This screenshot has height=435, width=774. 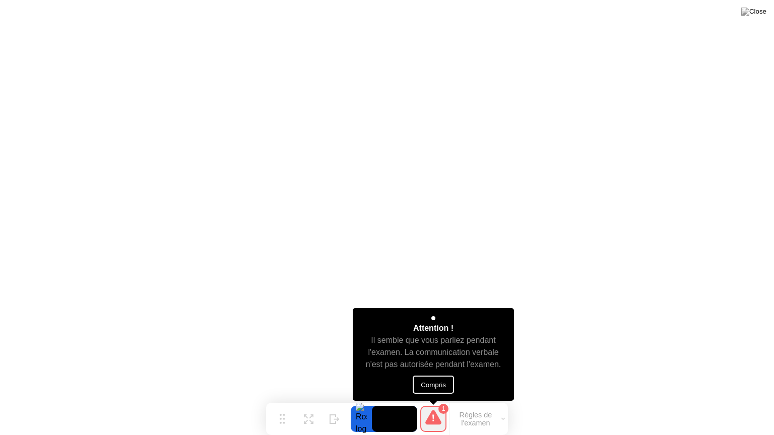 What do you see at coordinates (433, 385) in the screenshot?
I see `button: Compris` at bounding box center [433, 385].